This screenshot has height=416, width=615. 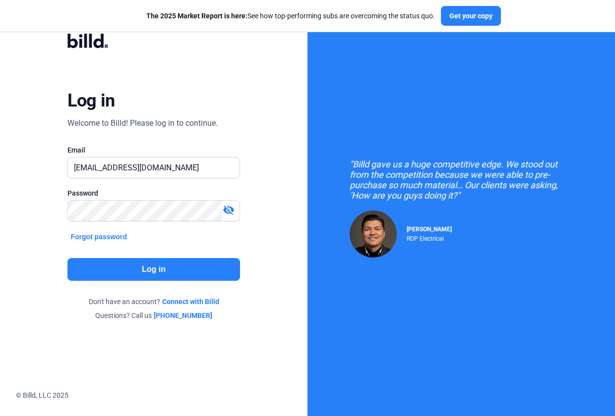 What do you see at coordinates (153, 193) in the screenshot?
I see `div: Password` at bounding box center [153, 193].